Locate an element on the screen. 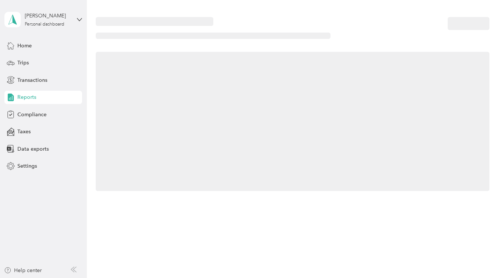 The height and width of the screenshot is (278, 502). span: Taxes is located at coordinates (24, 131).